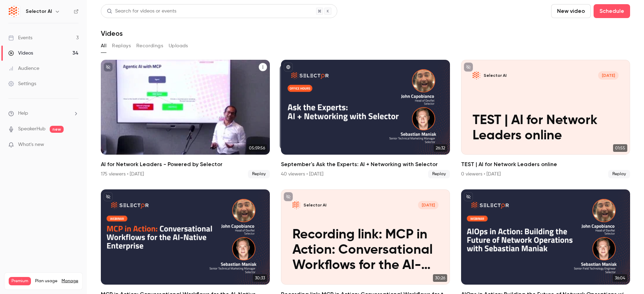  I want to click on span: What's new, so click(31, 145).